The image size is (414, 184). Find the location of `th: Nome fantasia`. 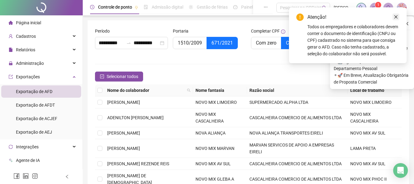

th: Nome fantasia is located at coordinates (220, 90).